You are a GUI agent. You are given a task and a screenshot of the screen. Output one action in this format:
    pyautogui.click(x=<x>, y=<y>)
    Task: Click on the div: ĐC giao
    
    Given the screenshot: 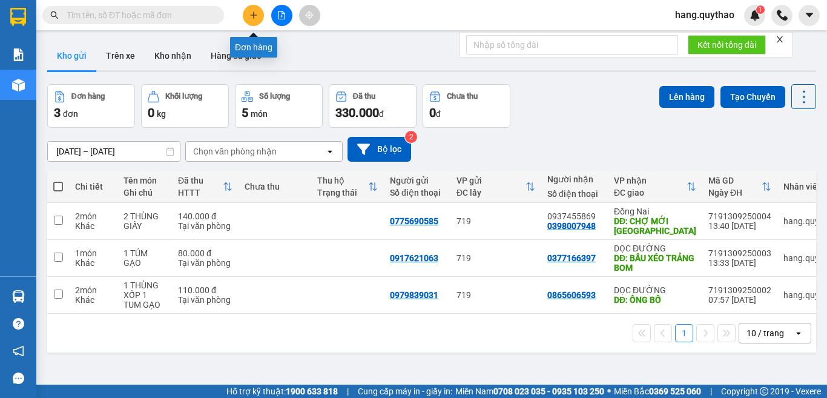 What is the action you would take?
    pyautogui.click(x=651, y=193)
    